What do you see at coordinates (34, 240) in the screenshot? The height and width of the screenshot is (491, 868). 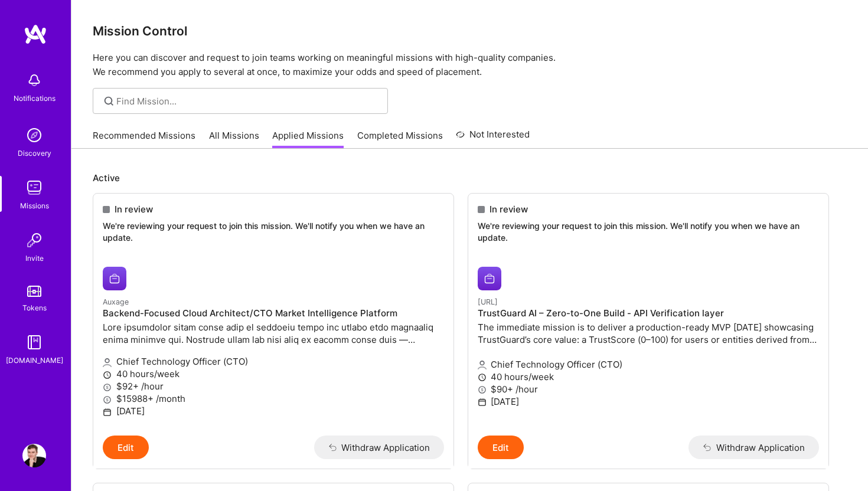 I see `img: Invite` at bounding box center [34, 240].